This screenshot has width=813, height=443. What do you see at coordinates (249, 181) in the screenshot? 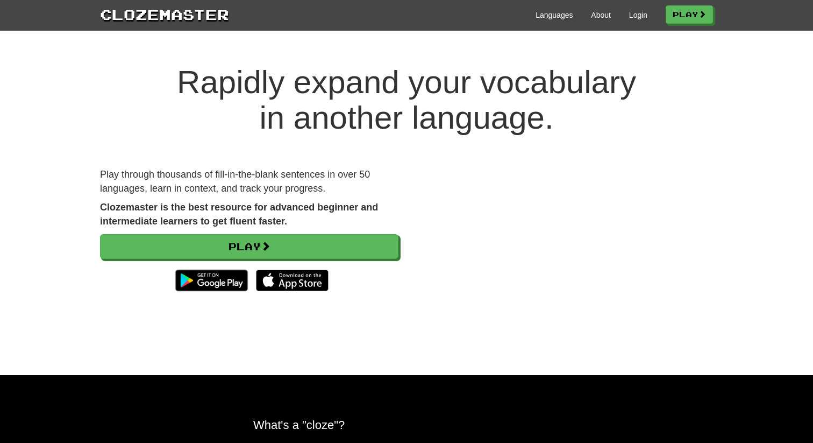
I see `p: Play through thousands of fill-in-the-blank sentences in over 50 languages, learn in context, and...` at bounding box center [249, 181].